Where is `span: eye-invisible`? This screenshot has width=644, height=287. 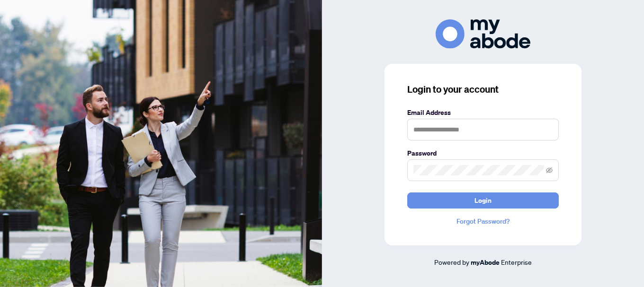 span: eye-invisible is located at coordinates (549, 170).